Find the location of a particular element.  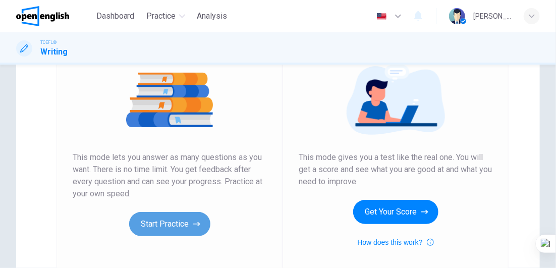

button: Practice is located at coordinates (166, 16).